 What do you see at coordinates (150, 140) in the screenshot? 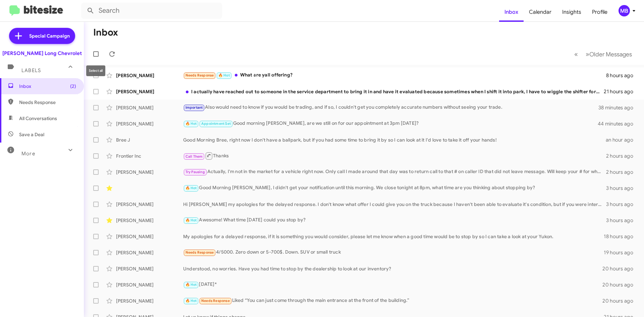
I see `div: Bree J` at bounding box center [150, 140].